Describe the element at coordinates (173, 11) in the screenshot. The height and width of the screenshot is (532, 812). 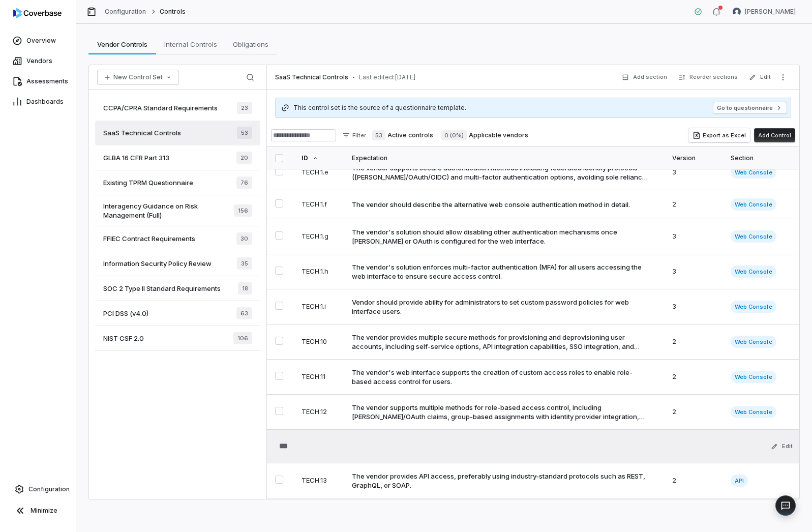
I see `span: Controls` at that location.